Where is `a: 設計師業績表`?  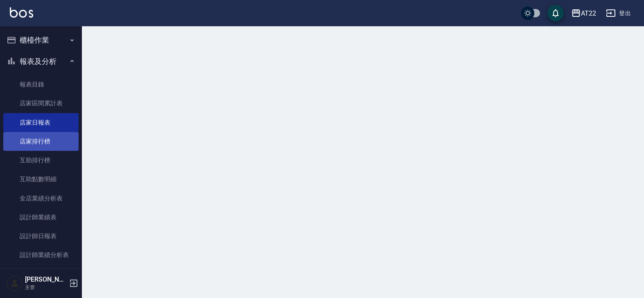 a: 設計師業績表 is located at coordinates (41, 217).